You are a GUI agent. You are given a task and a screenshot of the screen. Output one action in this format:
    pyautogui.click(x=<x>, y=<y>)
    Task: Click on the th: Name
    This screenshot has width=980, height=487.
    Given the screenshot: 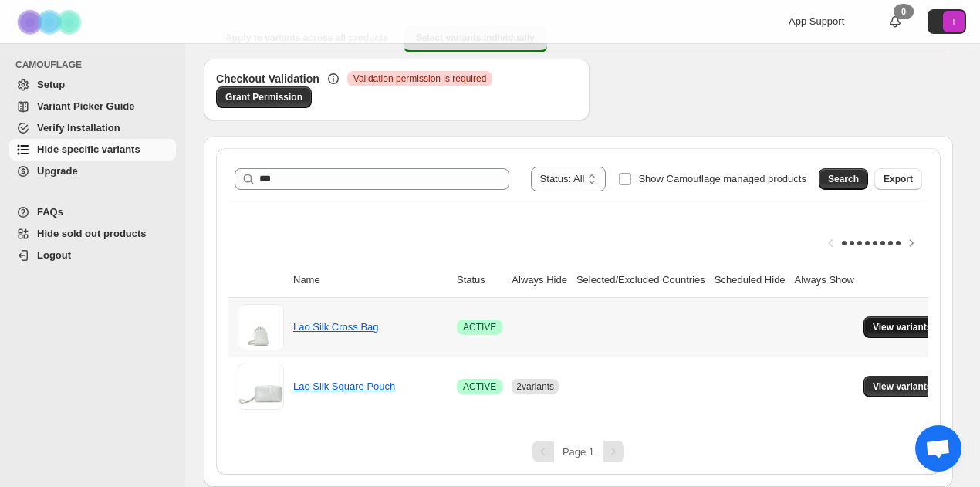 What is the action you would take?
    pyautogui.click(x=371, y=280)
    